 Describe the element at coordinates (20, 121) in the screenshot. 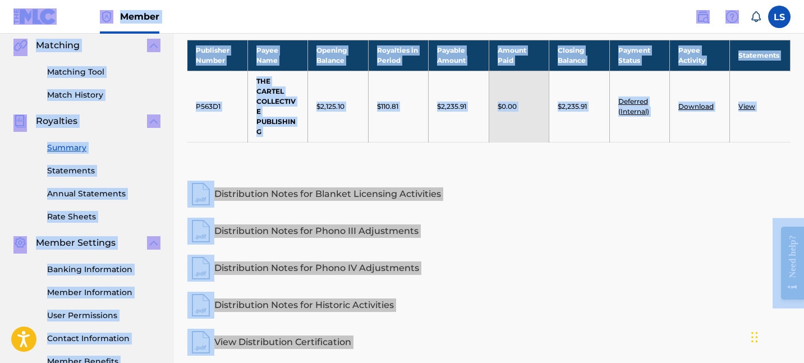

I see `img: Royalties` at that location.